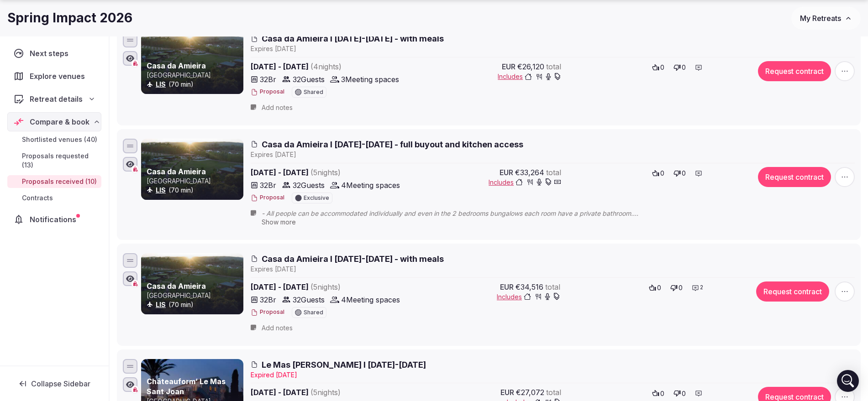 This screenshot has width=868, height=401. What do you see at coordinates (325, 172) in the screenshot?
I see `span: ( 5 night s )` at bounding box center [325, 172].